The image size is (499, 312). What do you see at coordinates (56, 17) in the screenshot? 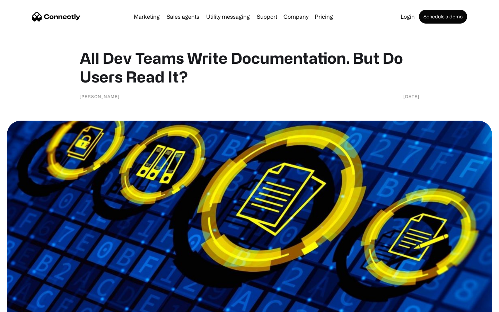
I see `a: home` at bounding box center [56, 17].